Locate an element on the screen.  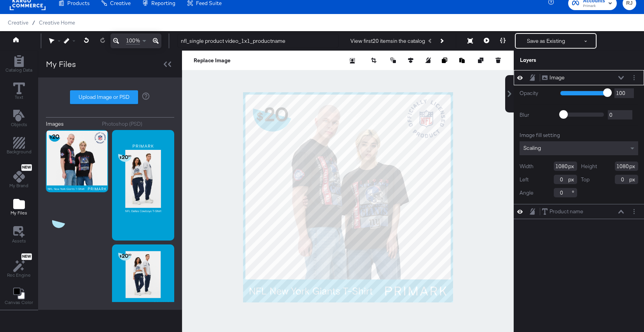
span: Text is located at coordinates (19, 97).